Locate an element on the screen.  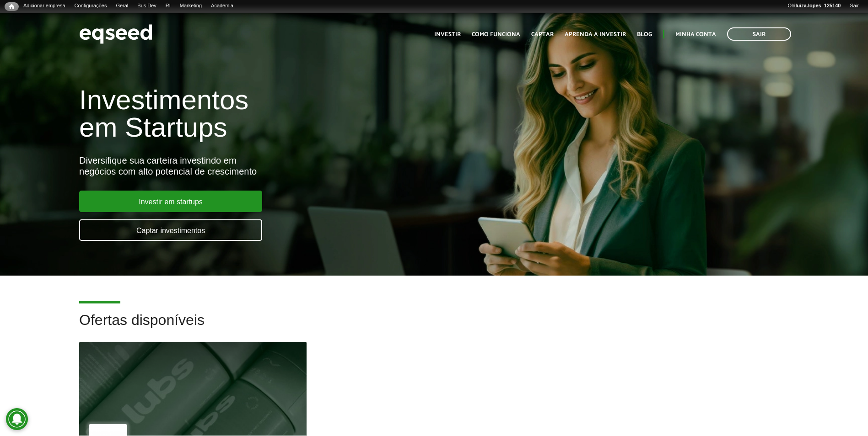
a: Geral is located at coordinates (122, 6).